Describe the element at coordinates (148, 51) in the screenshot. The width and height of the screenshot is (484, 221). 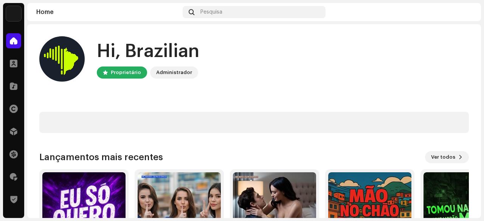
I see `div: Hi, Brazilian` at that location.